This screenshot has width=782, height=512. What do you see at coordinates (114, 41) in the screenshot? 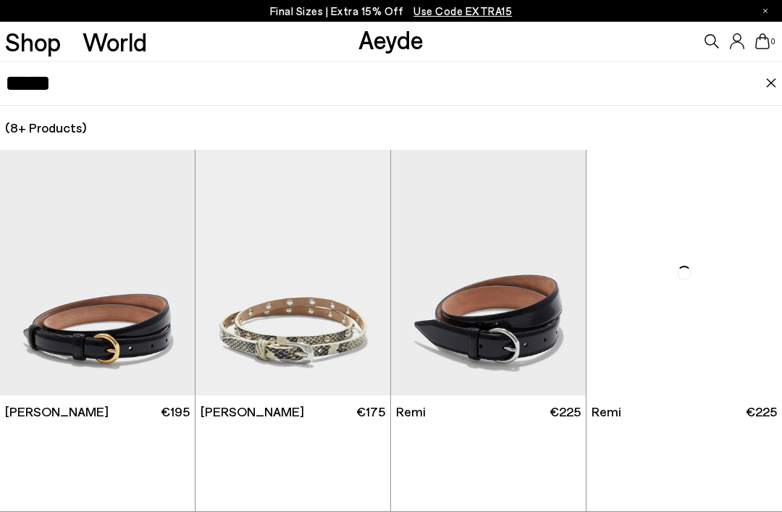
I see `a: World` at bounding box center [114, 41].